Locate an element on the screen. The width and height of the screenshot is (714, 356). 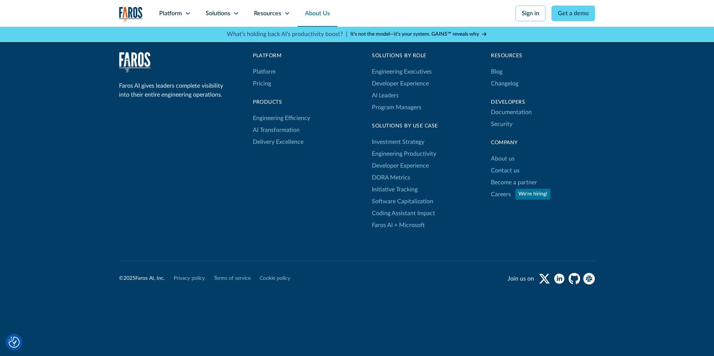
a: Careers is located at coordinates (501, 195).